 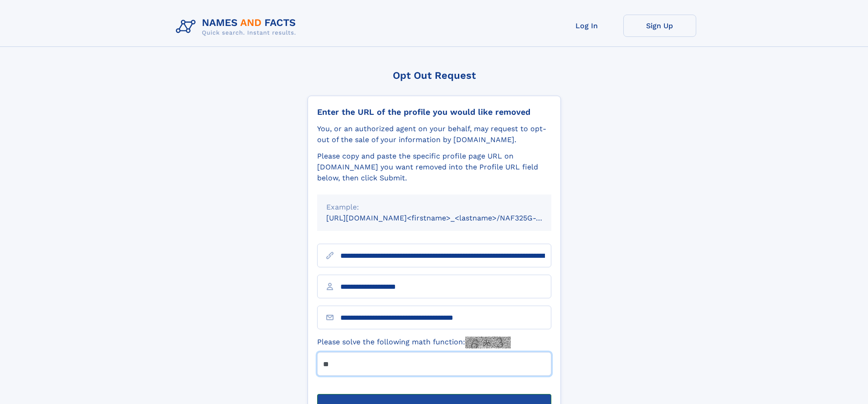 I want to click on img: Logo Names and Facts, so click(x=238, y=27).